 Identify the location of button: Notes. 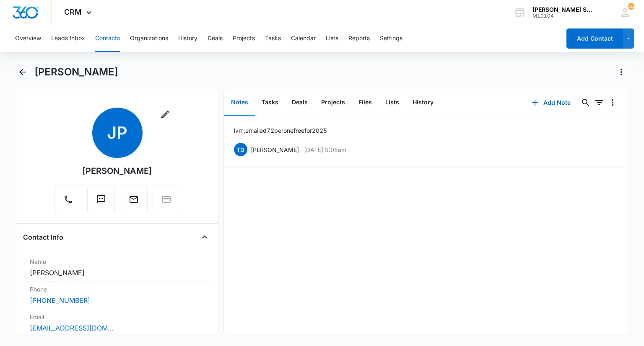
(240, 103).